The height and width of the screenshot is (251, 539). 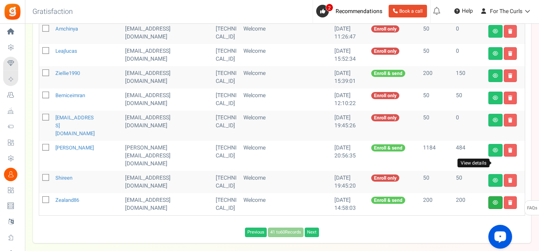 I want to click on button: Open LiveChat chat widget, so click(x=18, y=15).